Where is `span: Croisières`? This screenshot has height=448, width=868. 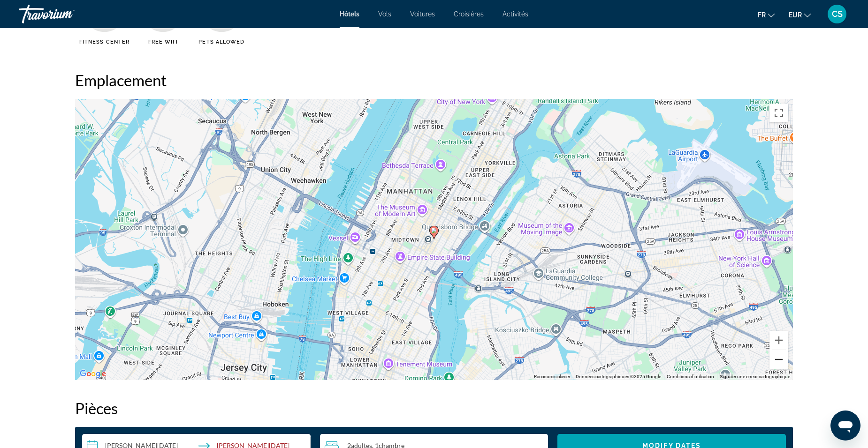
span: Croisières is located at coordinates (468, 15).